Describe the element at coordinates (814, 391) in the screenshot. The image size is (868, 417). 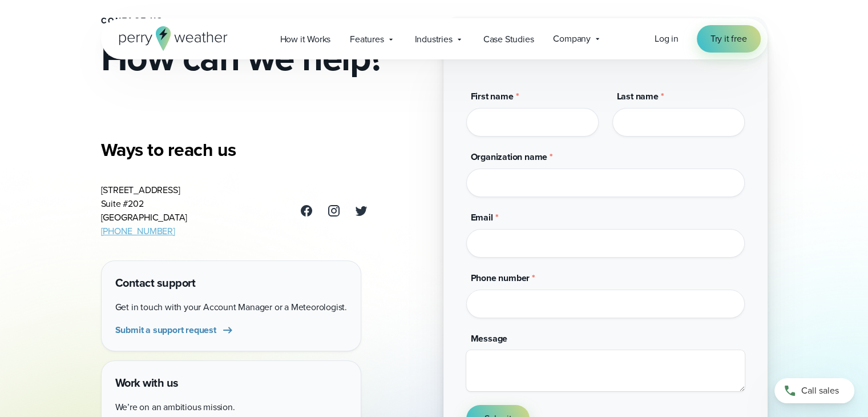
I see `a: Call sales` at that location.